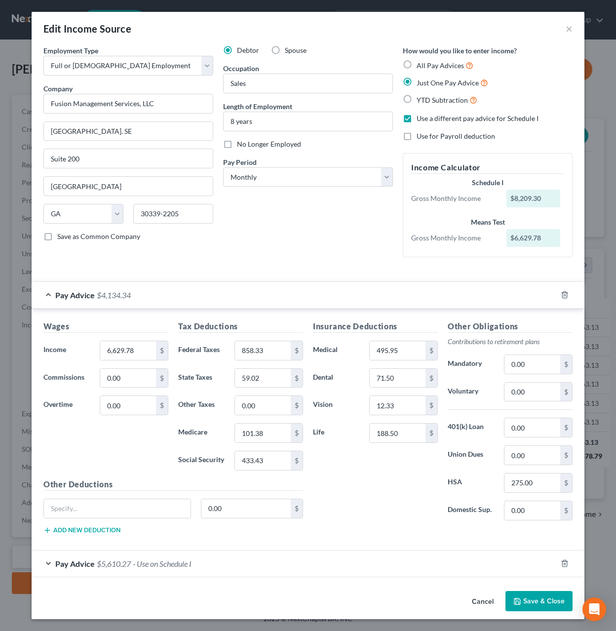  Describe the element at coordinates (336, 433) in the screenshot. I see `label: Life` at that location.